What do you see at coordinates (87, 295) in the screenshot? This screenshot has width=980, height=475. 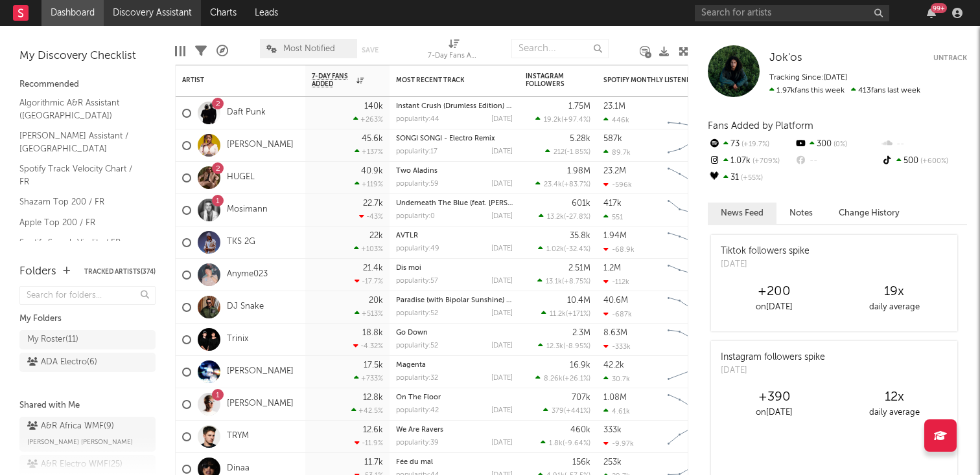 I see `input: Search for folders...` at bounding box center [87, 295].